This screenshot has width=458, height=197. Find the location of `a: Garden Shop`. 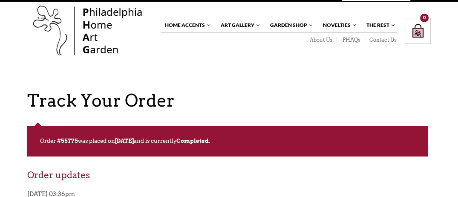

a: Garden Shop is located at coordinates (290, 25).